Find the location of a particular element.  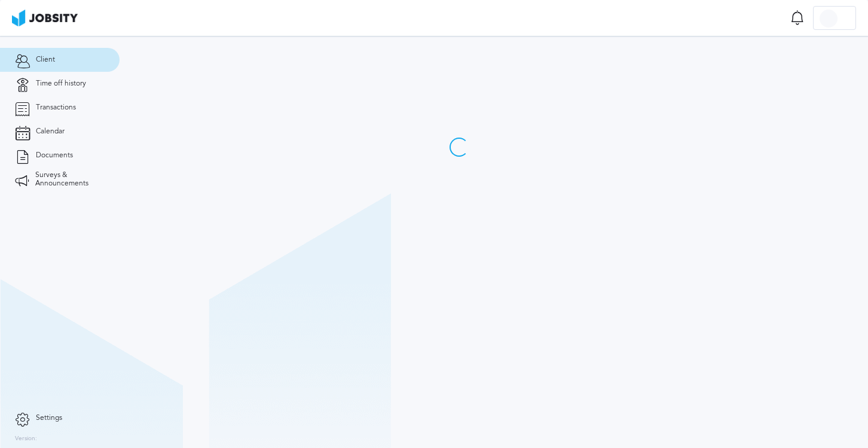

span: Transactions is located at coordinates (56, 107).